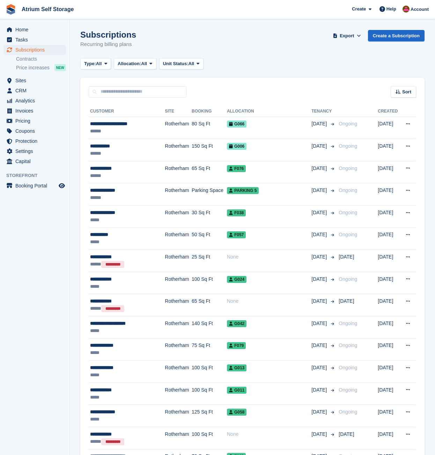 The width and height of the screenshot is (435, 455). I want to click on td: Parking Space, so click(209, 195).